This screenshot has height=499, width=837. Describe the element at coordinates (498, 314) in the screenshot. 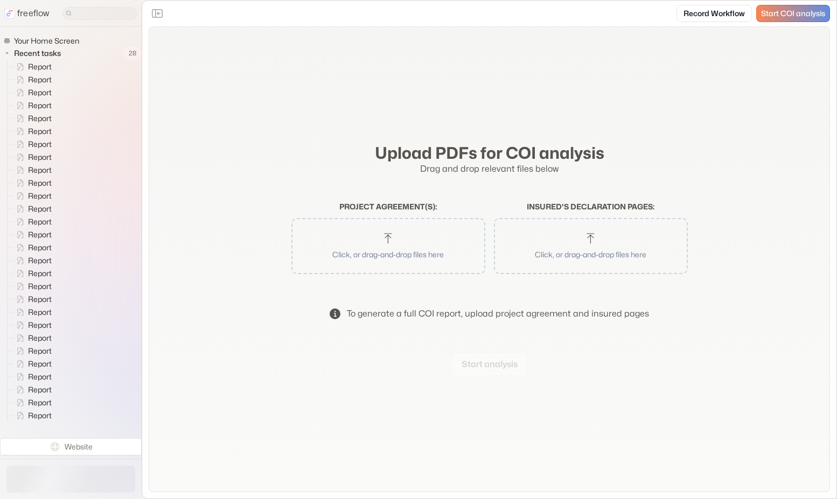

I see `div: To generate a full COI report, upload project agreement and insured pages` at that location.